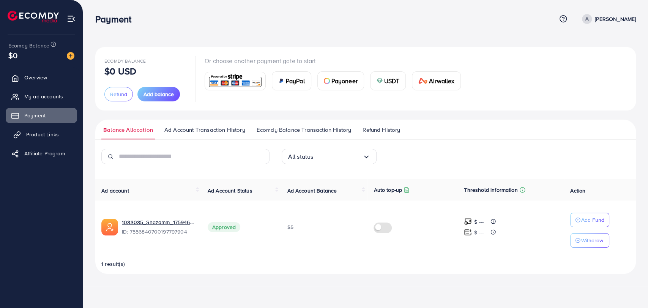 The height and width of the screenshot is (308, 648). I want to click on div: <span class='underline'>1033035_Shazamm_1759464095212</span></br>7556840700197797904, so click(159, 227).